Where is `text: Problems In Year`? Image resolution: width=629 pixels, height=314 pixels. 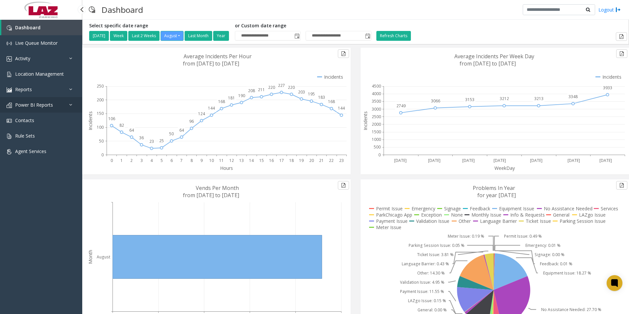
text: Problems In Year is located at coordinates (493, 188).